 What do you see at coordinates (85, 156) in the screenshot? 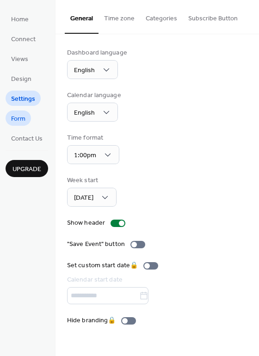
I see `span: 1:00pm` at bounding box center [85, 156].